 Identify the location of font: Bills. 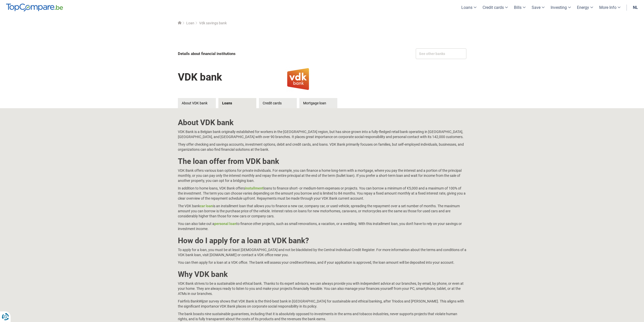
(517, 7).